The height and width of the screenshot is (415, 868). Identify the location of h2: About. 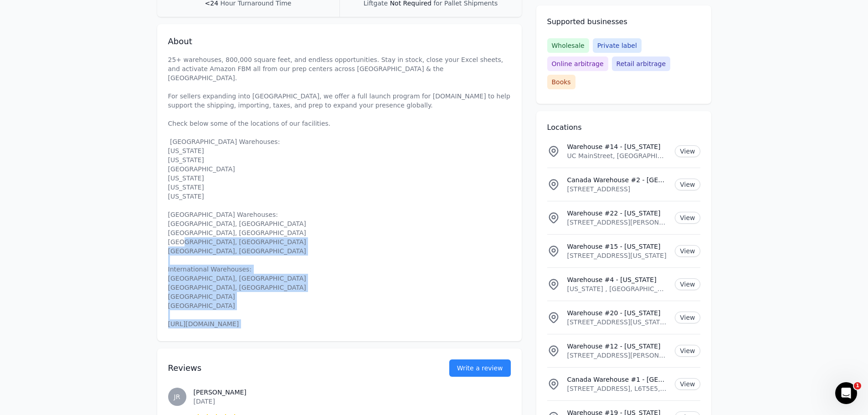
(339, 41).